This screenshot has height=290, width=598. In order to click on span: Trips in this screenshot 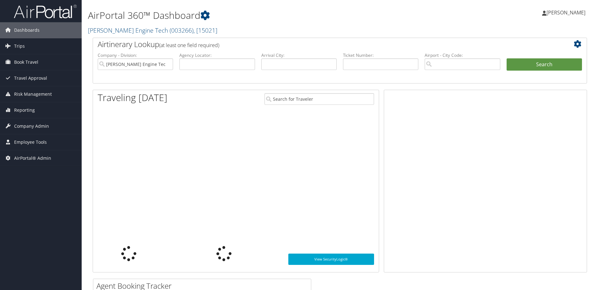, I will do `click(19, 46)`.